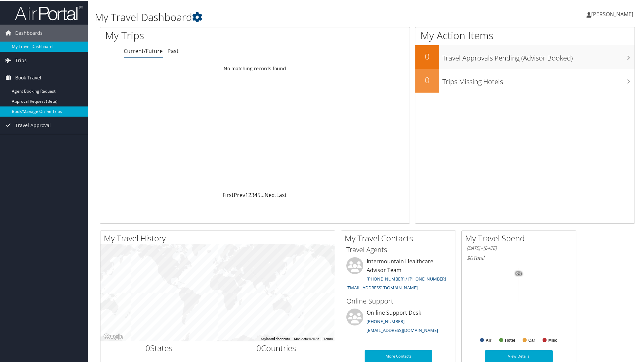 Image resolution: width=644 pixels, height=363 pixels. Describe the element at coordinates (256, 195) in the screenshot. I see `a: 4` at that location.